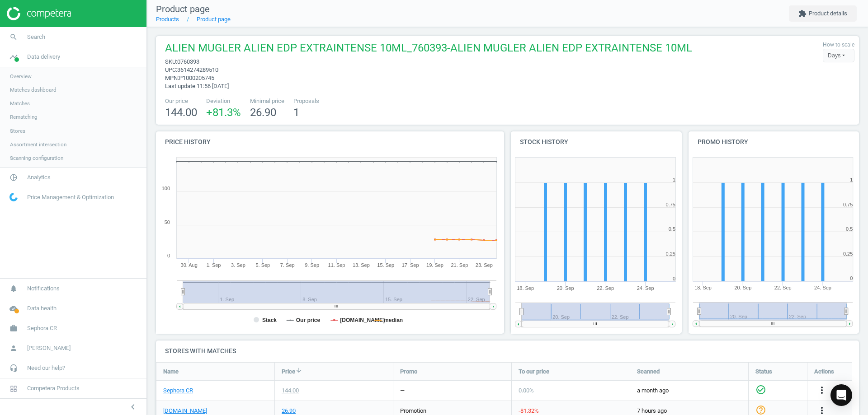 This screenshot has height=415, width=868. I want to click on tspan: 1. Sep, so click(214, 265).